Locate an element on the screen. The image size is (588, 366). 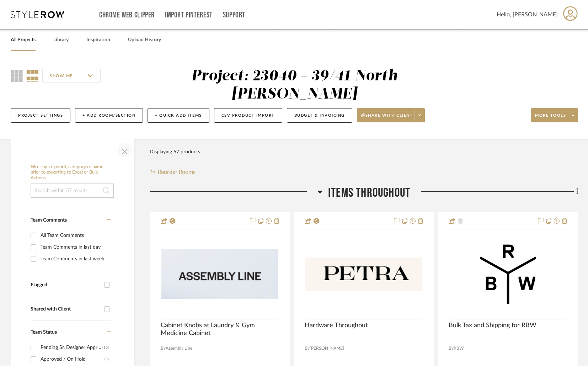
a: Support is located at coordinates (234, 15).